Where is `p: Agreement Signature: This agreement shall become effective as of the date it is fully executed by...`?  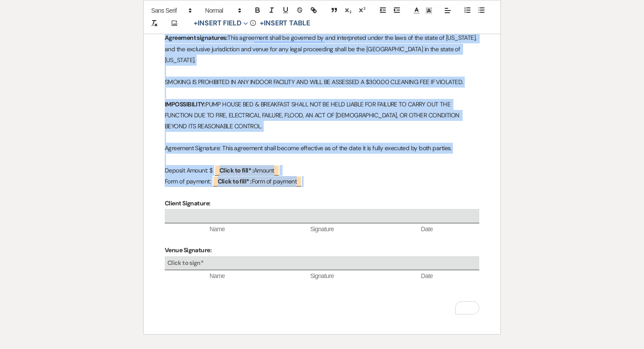 p: Agreement Signature: This agreement shall become effective as of the date it is fully executed by... is located at coordinates (322, 148).